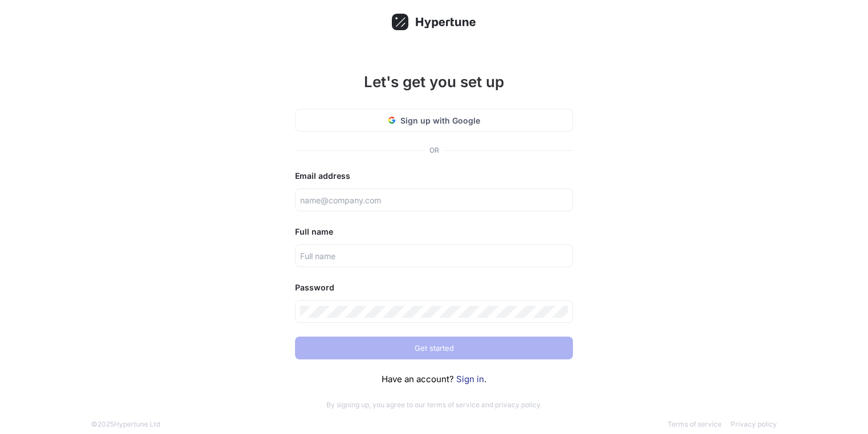 This screenshot has height=434, width=868. What do you see at coordinates (517, 405) in the screenshot?
I see `a: privacy policy` at bounding box center [517, 405].